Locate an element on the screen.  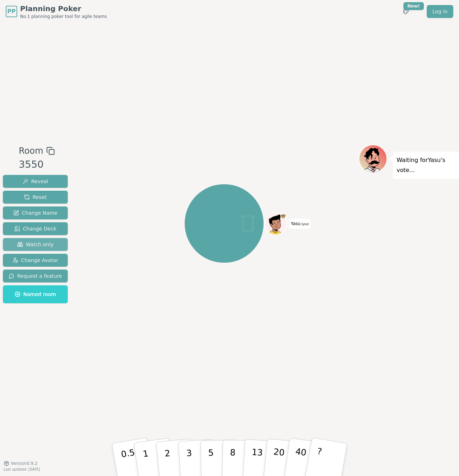
div: 3550 is located at coordinates (36, 165).